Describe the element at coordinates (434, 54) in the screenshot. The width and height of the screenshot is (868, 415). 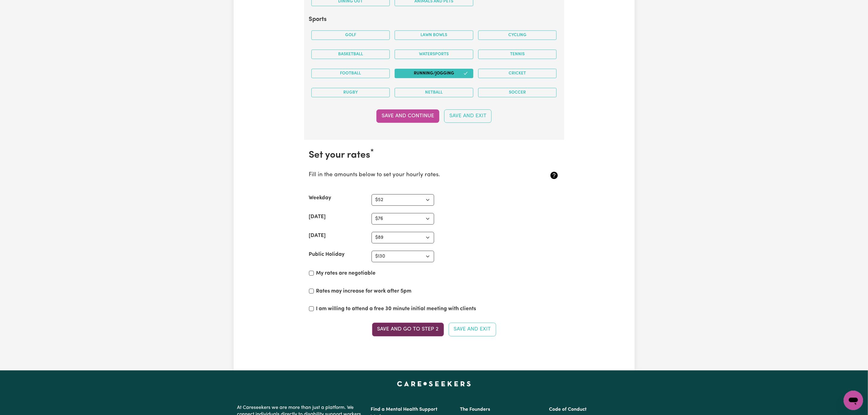
I see `button: Watersports` at that location.